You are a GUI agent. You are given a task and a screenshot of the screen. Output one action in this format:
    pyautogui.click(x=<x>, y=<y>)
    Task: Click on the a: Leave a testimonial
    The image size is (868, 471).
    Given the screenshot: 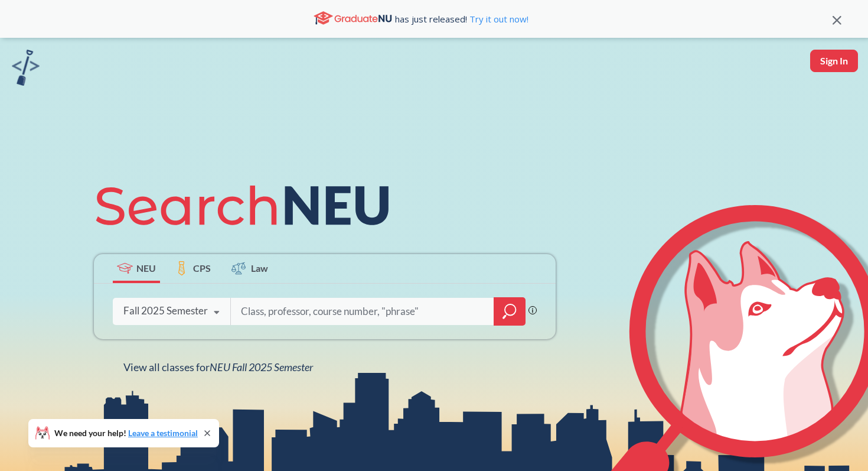 What is the action you would take?
    pyautogui.click(x=163, y=432)
    